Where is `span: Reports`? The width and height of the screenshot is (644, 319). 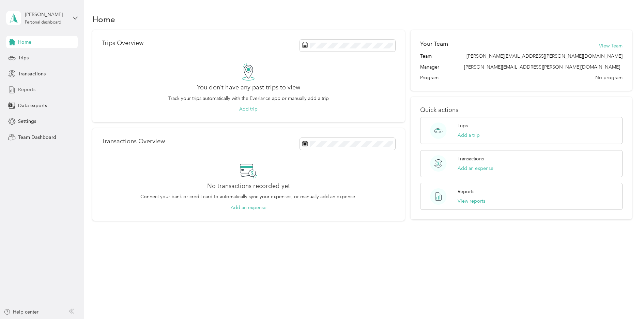 span: Reports is located at coordinates (27, 90).